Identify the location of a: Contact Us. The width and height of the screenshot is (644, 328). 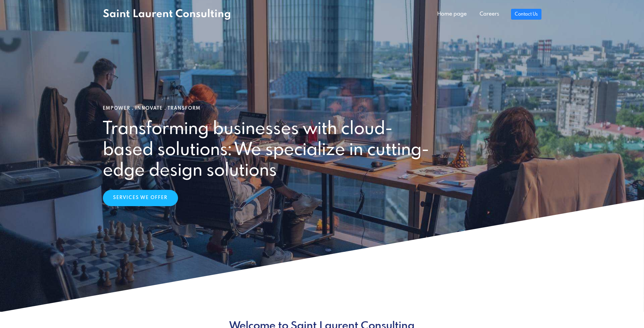
(526, 14).